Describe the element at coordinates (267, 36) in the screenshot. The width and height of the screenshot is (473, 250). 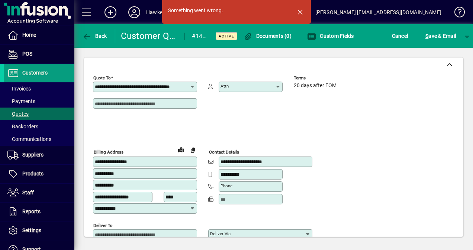
I see `button: Documents (0)` at that location.